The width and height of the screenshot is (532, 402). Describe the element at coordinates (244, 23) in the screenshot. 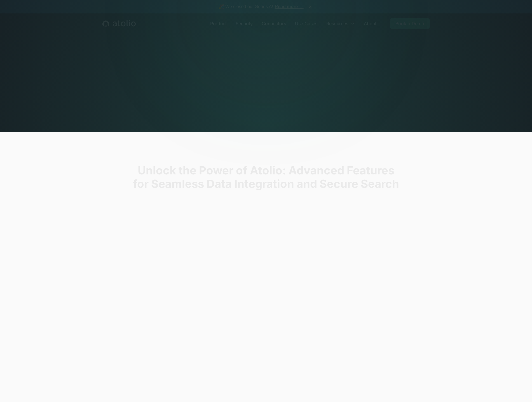

I see `a: Security` at that location.